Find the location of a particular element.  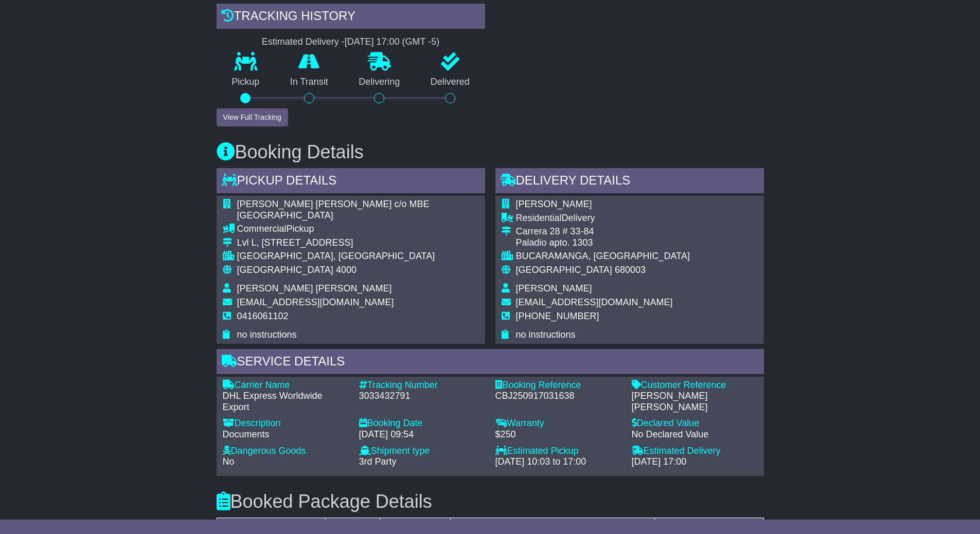

span: Residential is located at coordinates (539, 218).